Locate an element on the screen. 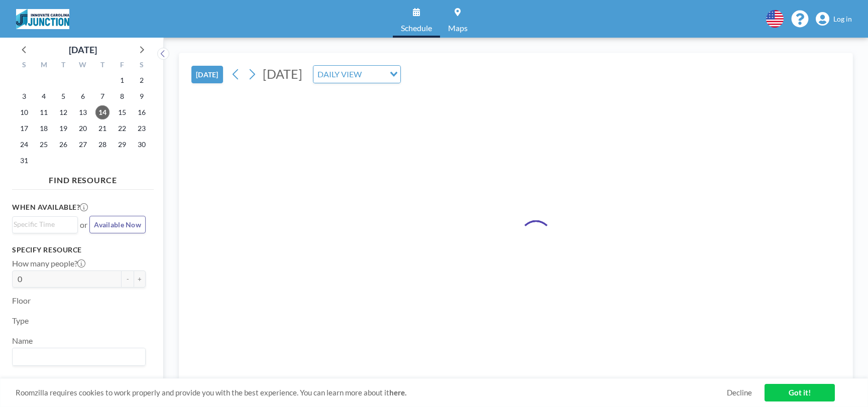 The image size is (868, 407). span: Monday, August 11, 2025 is located at coordinates (44, 112).